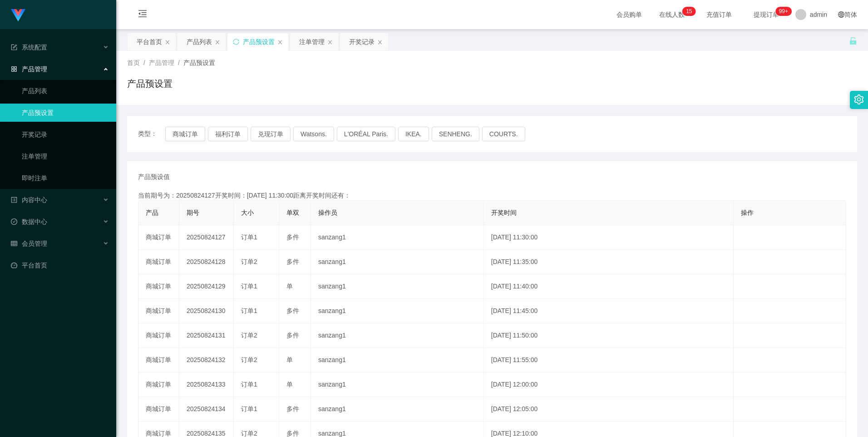  I want to click on i: 图标: form, so click(14, 47).